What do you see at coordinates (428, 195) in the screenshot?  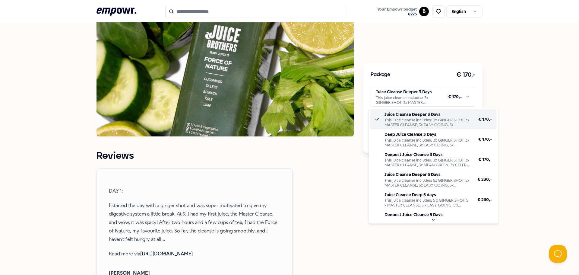 I see `p: Juice Cleanse Deep 5 days` at bounding box center [428, 195].